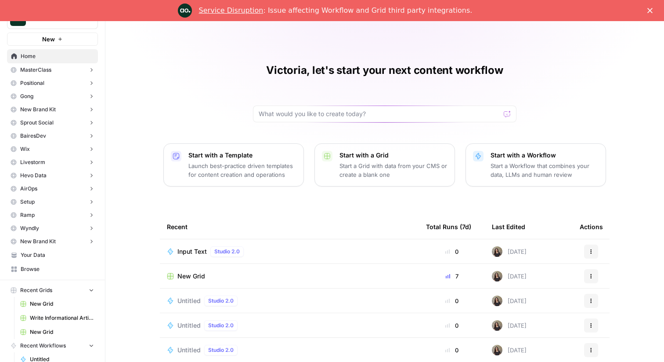 This screenshot has width=664, height=362. What do you see at coordinates (57, 255) in the screenshot?
I see `span: Your Data` at bounding box center [57, 255].